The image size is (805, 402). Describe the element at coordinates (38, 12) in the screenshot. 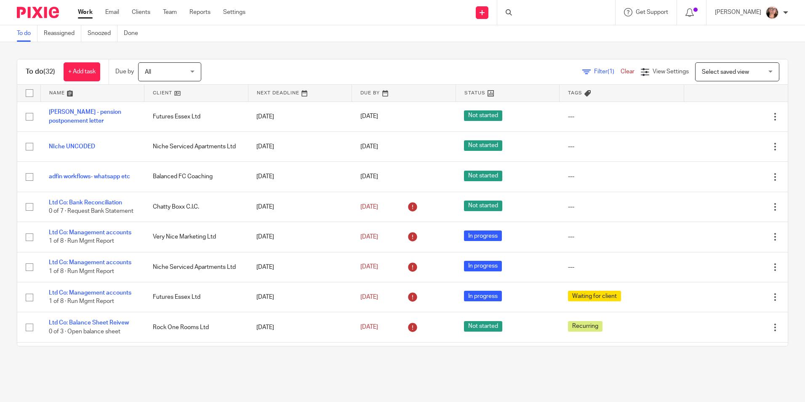

I see `img: Pixie` at that location.